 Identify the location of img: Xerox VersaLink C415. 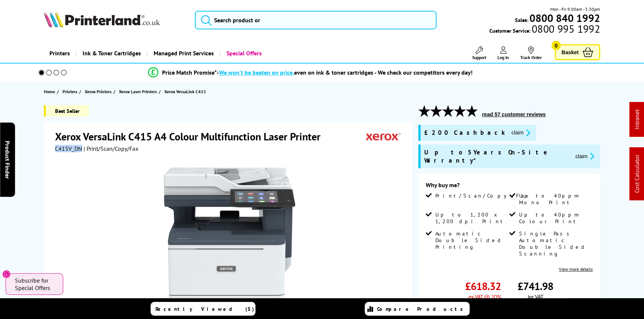
(230, 240).